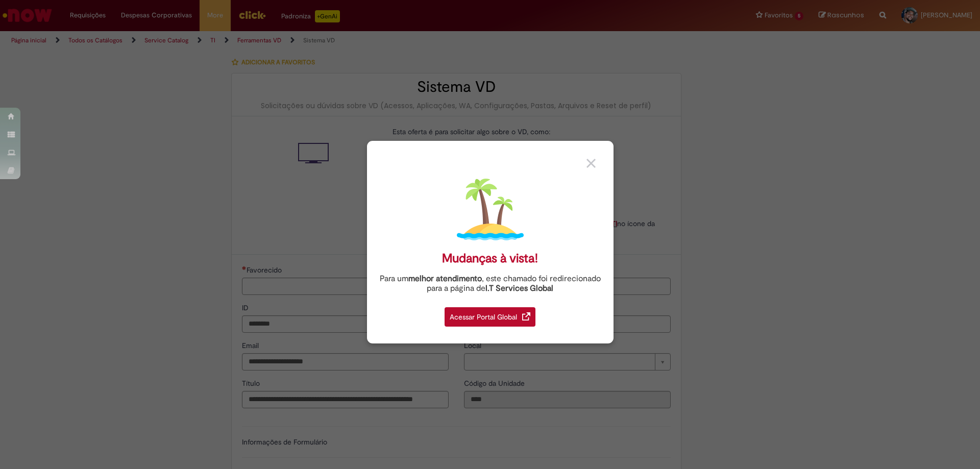 This screenshot has height=469, width=980. What do you see at coordinates (490, 284) in the screenshot?
I see `div: Para um , este chamado foi redirecionado para a página de` at bounding box center [490, 284].